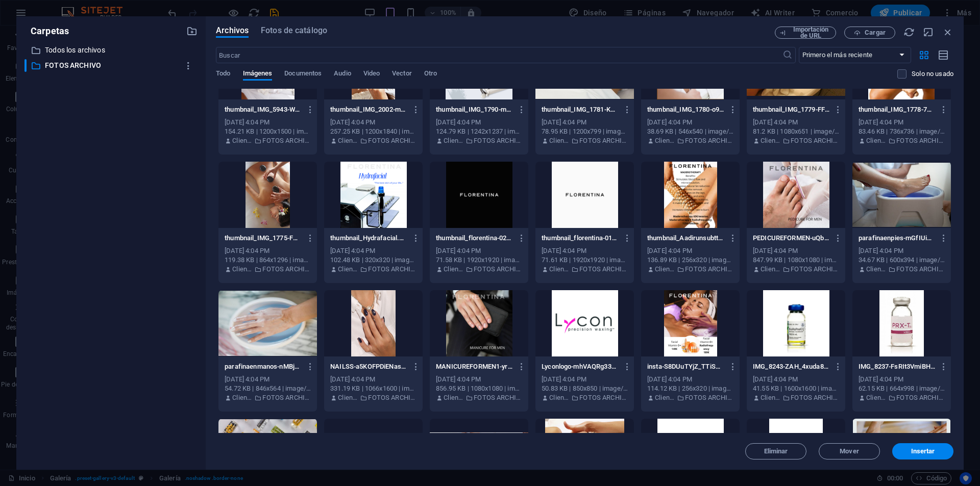  I want to click on p: NAILSS-a5KOFPDiENasCrAy4TBY2A.jpg, so click(368, 367).